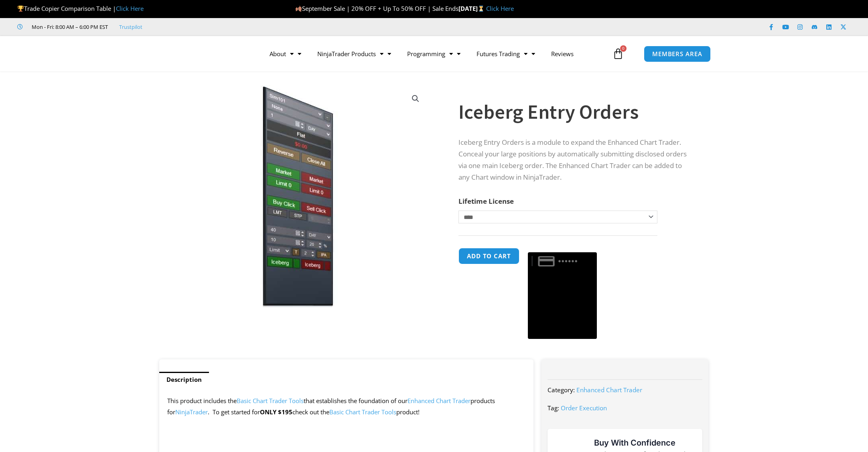 This screenshot has height=452, width=868. Describe the element at coordinates (563, 296) in the screenshot. I see `button: Buy with GPay` at that location.